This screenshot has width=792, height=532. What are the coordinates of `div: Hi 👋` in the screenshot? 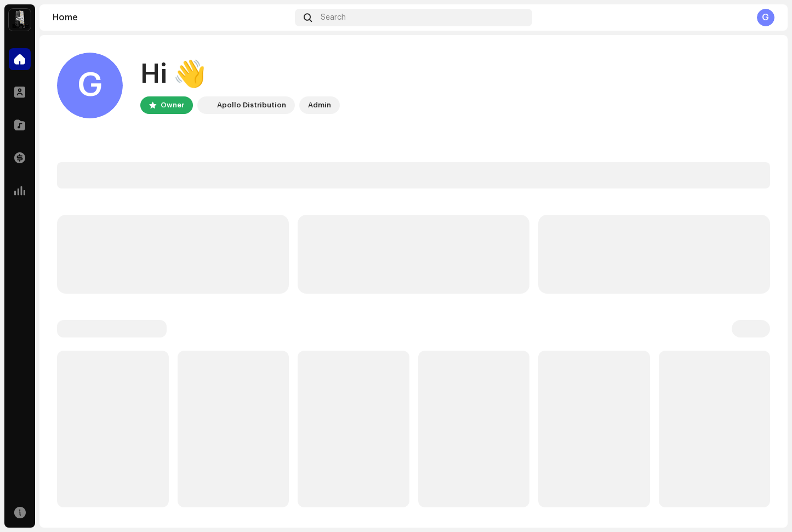 It's located at (240, 74).